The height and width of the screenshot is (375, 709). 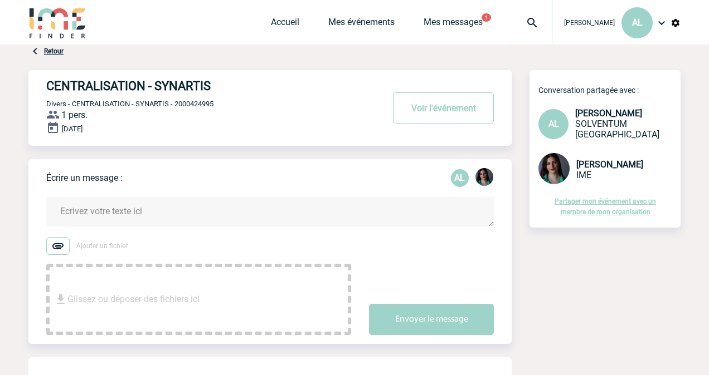 What do you see at coordinates (361, 25) in the screenshot?
I see `a: Mes événements` at bounding box center [361, 25].